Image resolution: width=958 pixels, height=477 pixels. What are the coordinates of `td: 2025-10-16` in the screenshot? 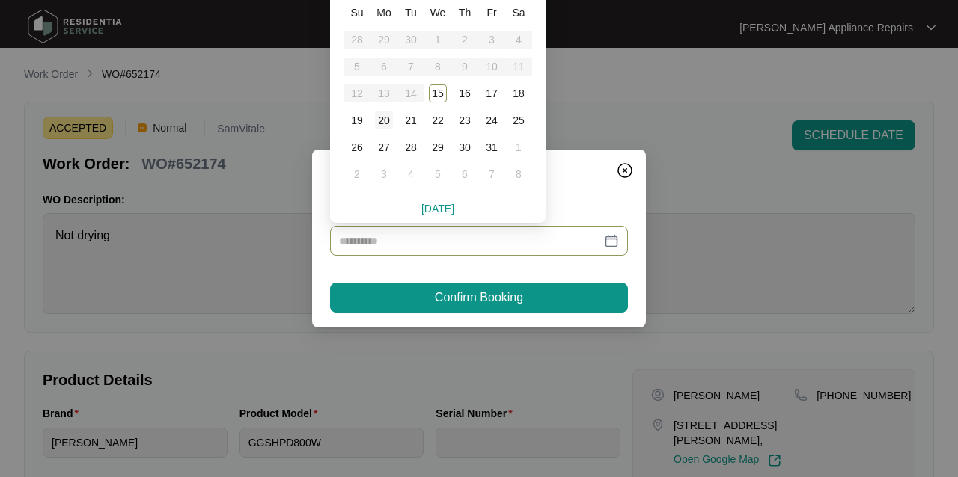 It's located at (465, 94).